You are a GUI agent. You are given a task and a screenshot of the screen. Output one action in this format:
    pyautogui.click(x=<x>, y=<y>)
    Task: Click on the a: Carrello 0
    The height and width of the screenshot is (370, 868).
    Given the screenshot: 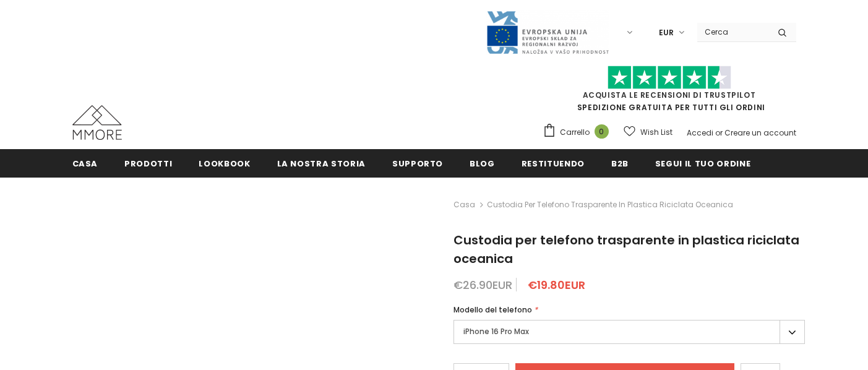 What is the action you would take?
    pyautogui.click(x=579, y=133)
    